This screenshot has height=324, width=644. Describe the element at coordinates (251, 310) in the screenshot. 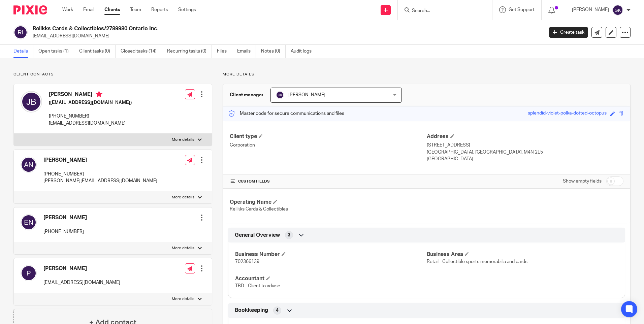

I see `span: Bookkeeping` at that location.